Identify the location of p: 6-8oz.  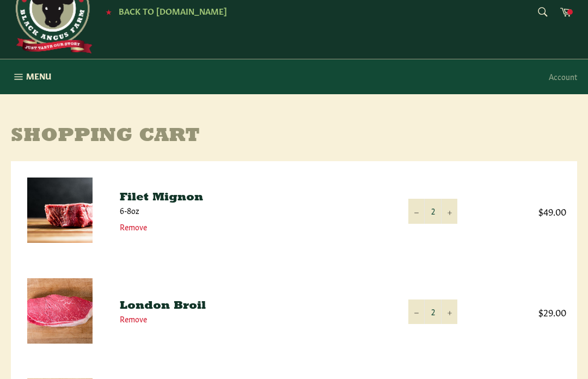
(254, 211).